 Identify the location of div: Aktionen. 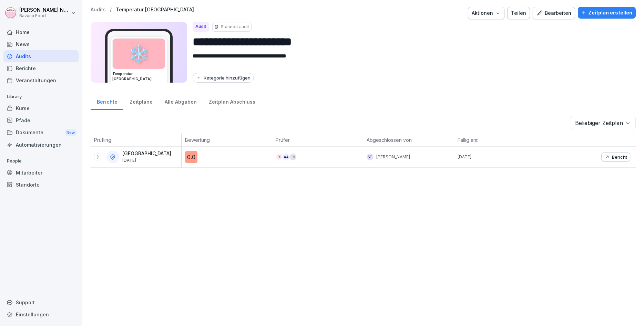
(486, 13).